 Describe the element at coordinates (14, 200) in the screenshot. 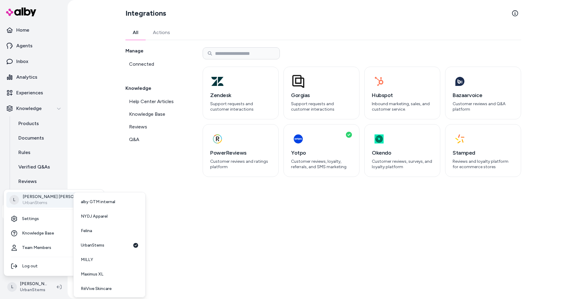

I see `span: L` at that location.